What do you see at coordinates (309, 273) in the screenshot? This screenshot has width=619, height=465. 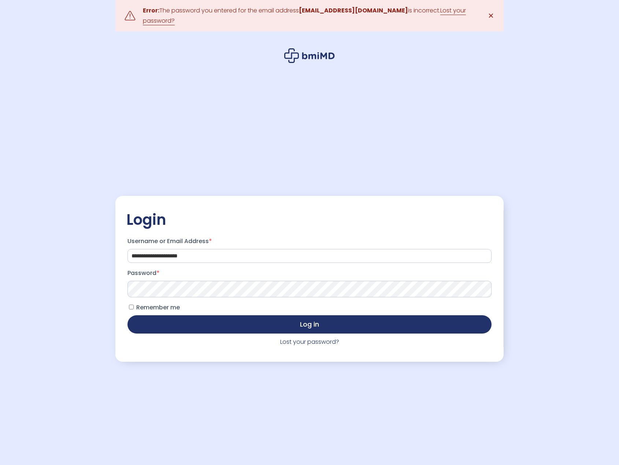 I see `label: Password` at bounding box center [309, 273].